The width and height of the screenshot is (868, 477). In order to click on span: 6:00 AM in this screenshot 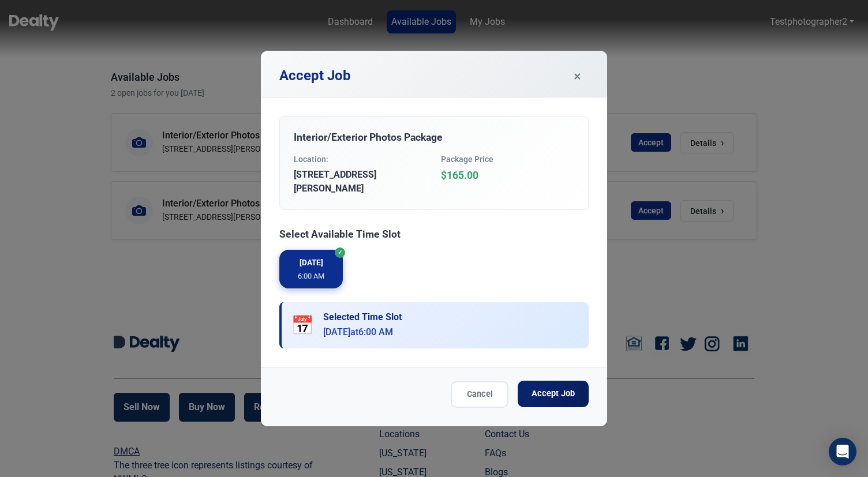, I will do `click(311, 276)`.